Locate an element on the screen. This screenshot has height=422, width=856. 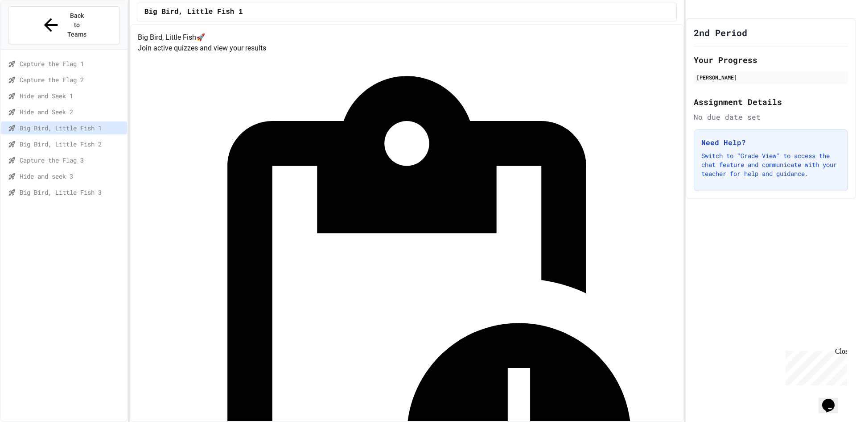
div: No due date set is located at coordinates (771, 117).